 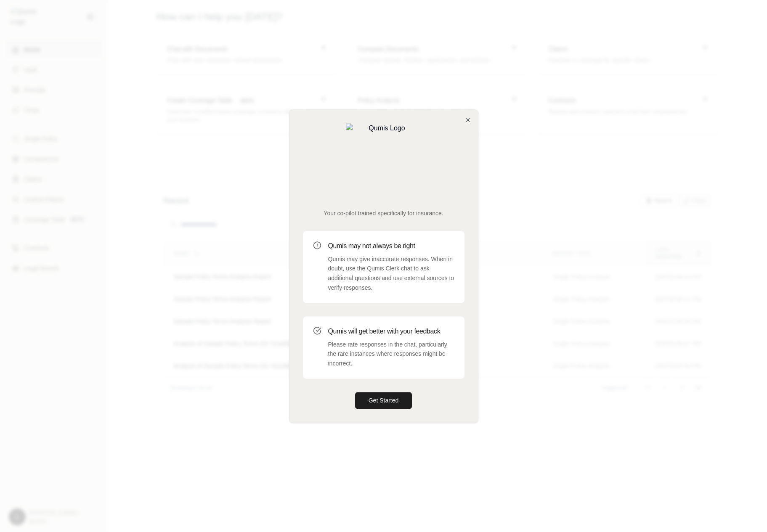 I want to click on h3: Qumis may not always be right, so click(x=392, y=246).